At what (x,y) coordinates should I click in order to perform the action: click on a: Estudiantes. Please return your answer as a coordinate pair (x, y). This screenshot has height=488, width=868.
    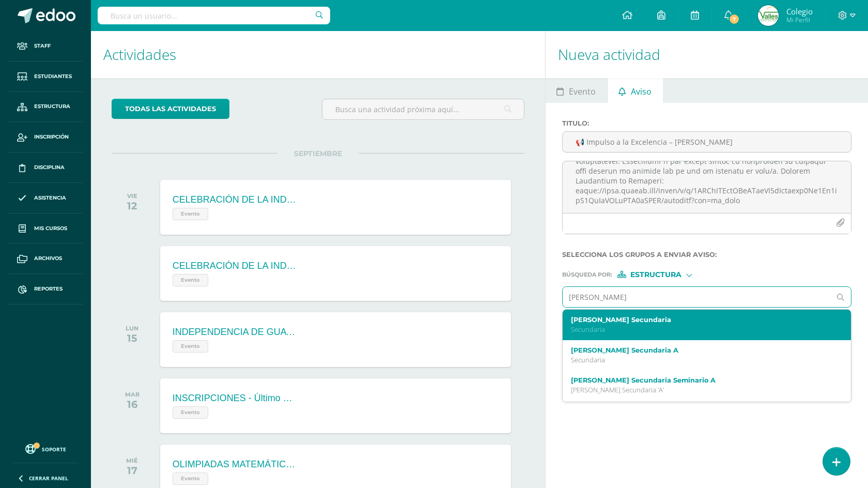
    Looking at the image, I should click on (46, 76).